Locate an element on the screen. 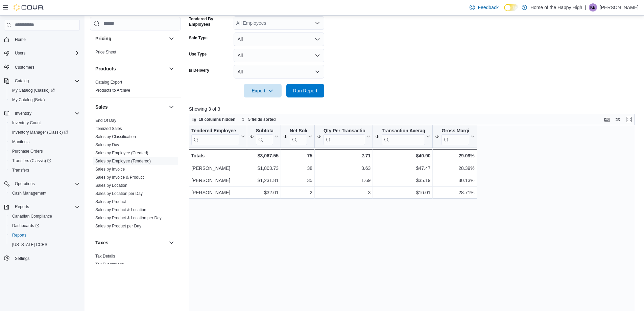  a: Sales by Location per Day is located at coordinates (119, 194).